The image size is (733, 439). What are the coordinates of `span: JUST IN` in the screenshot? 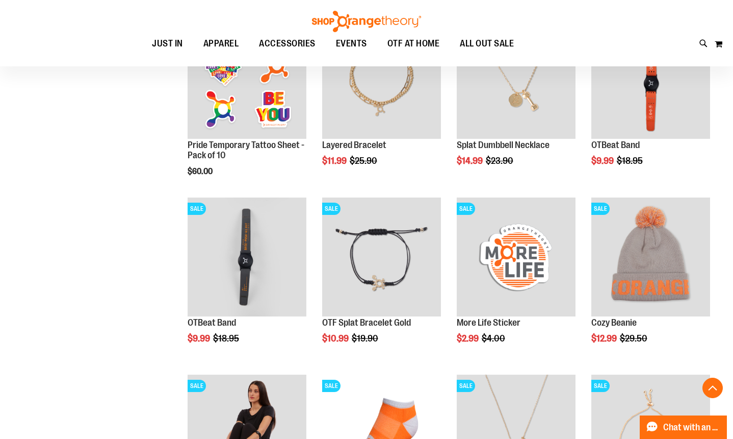 It's located at (167, 43).